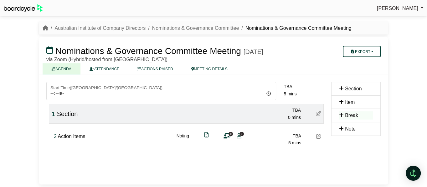 Image resolution: width=427 pixels, height=187 pixels. What do you see at coordinates (362, 51) in the screenshot?
I see `button: Export` at bounding box center [362, 51].